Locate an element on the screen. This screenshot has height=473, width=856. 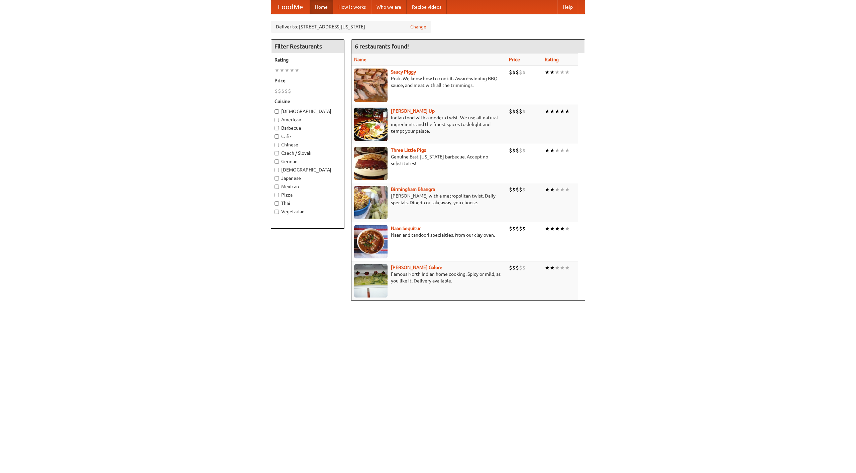
label: Chinese is located at coordinates (308, 145).